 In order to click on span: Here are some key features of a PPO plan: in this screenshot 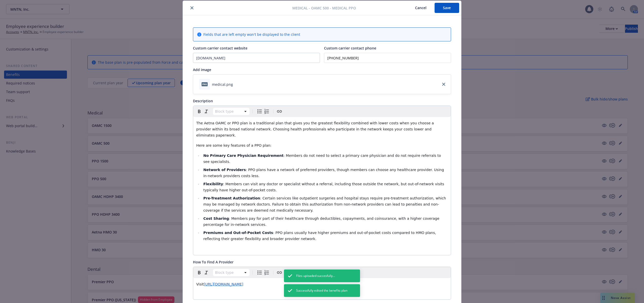, I will do `click(234, 145)`.